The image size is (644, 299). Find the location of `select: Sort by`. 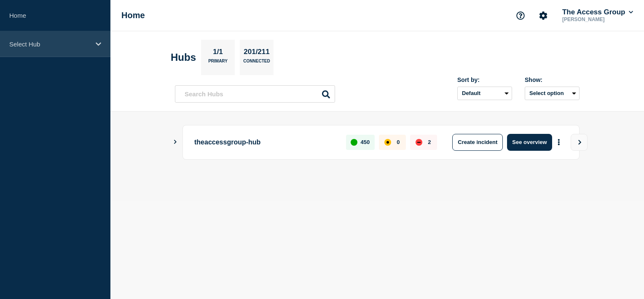

select: Sort by is located at coordinates (485, 94).